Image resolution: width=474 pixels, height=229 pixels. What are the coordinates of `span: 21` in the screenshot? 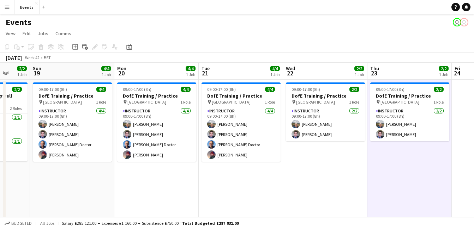 It's located at (205, 73).